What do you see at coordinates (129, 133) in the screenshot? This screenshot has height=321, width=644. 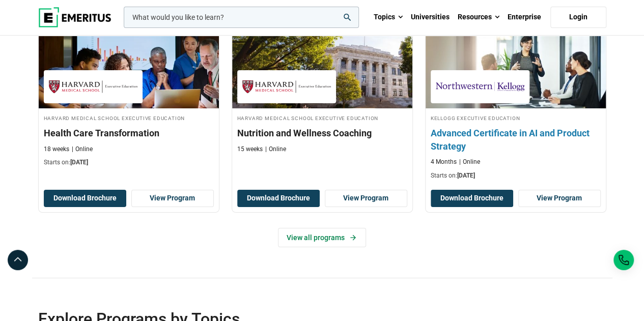 I see `h3: Health Care Transformation` at bounding box center [129, 133].